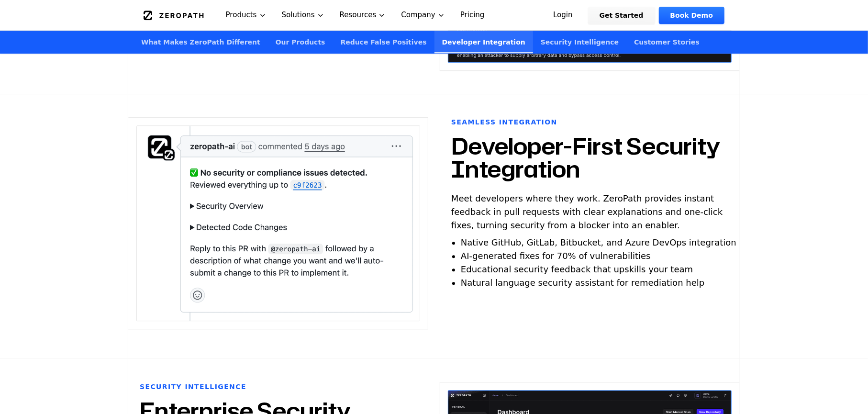 The height and width of the screenshot is (414, 868). What do you see at coordinates (622, 15) in the screenshot?
I see `a: Get Started` at bounding box center [622, 15].